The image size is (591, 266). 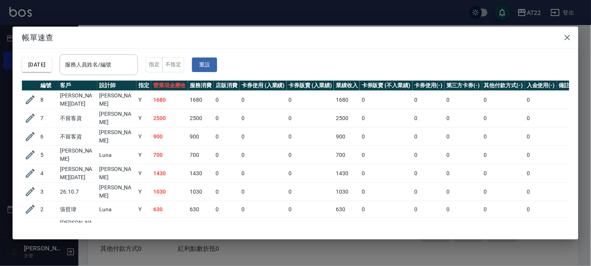 I want to click on th: 指定, so click(x=144, y=86).